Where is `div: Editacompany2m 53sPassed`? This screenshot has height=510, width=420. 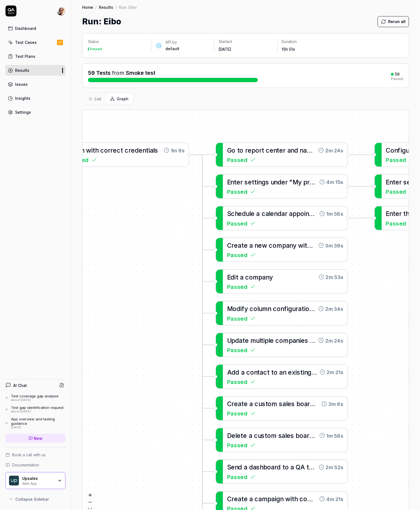
div: Editacompany2m 53sPassed is located at coordinates (282, 281).